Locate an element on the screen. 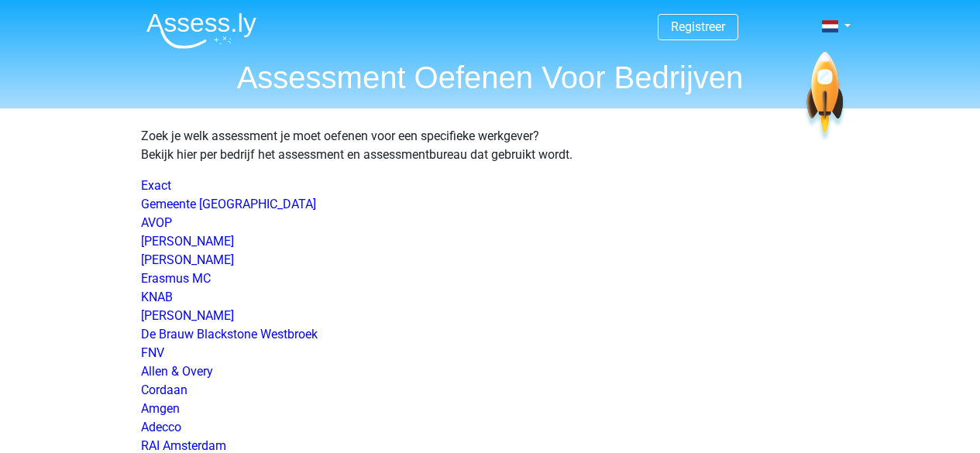  a: De Brauw Blackstone Westbroek is located at coordinates (229, 334).